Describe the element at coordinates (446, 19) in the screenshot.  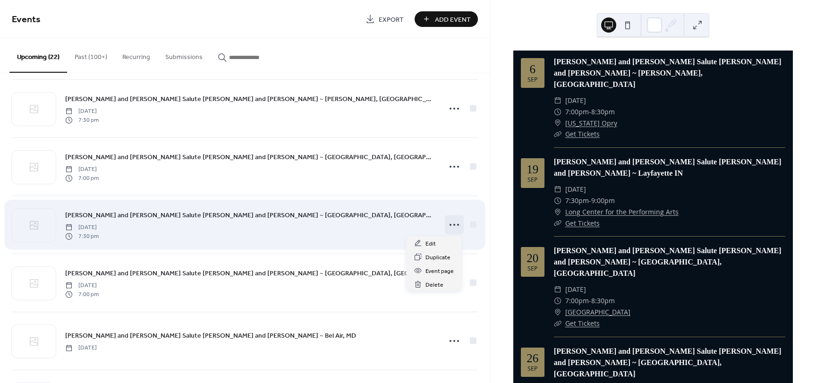
I see `button: Add Event` at that location.